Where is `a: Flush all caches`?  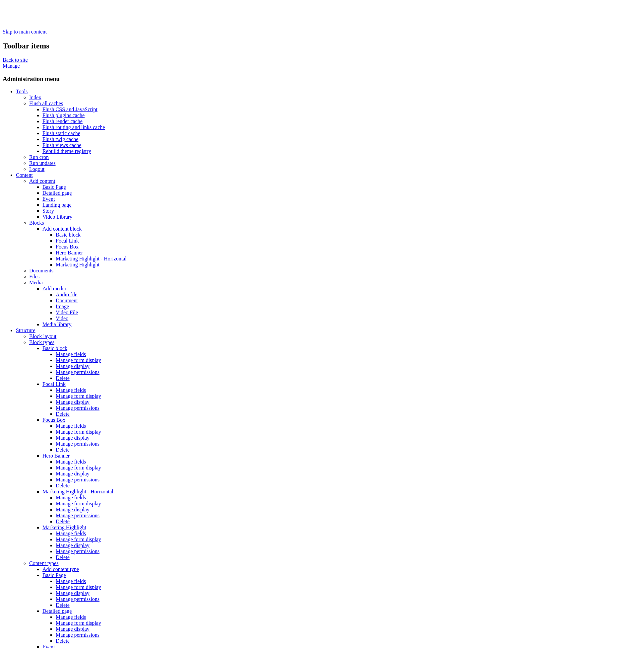 a: Flush all caches is located at coordinates (46, 103).